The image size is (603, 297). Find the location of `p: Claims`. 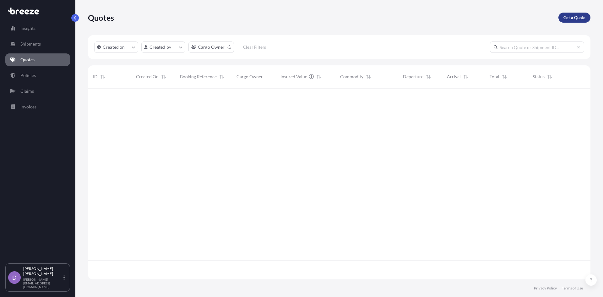

p: Claims is located at coordinates (27, 91).